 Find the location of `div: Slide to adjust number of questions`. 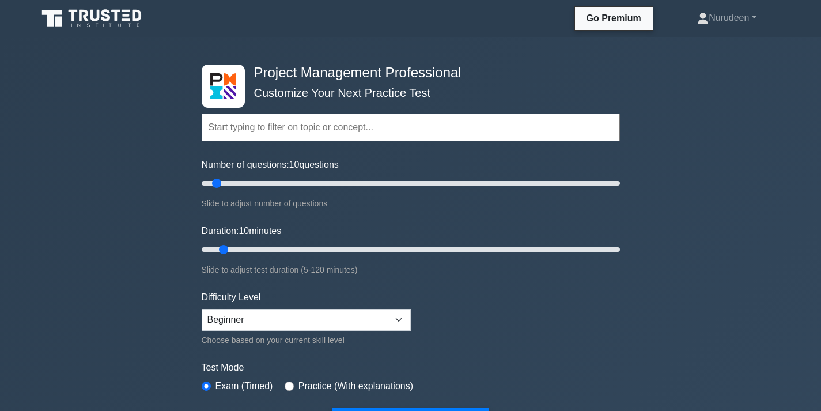

div: Slide to adjust number of questions is located at coordinates (411, 203).